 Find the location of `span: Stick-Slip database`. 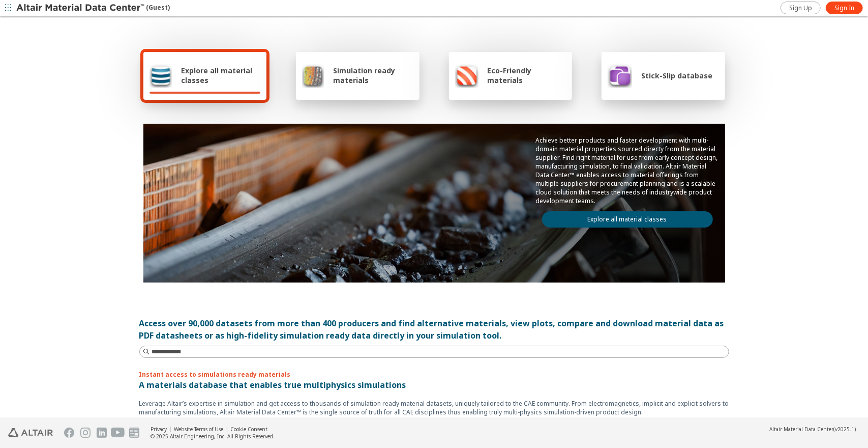

span: Stick-Slip database is located at coordinates (677, 75).